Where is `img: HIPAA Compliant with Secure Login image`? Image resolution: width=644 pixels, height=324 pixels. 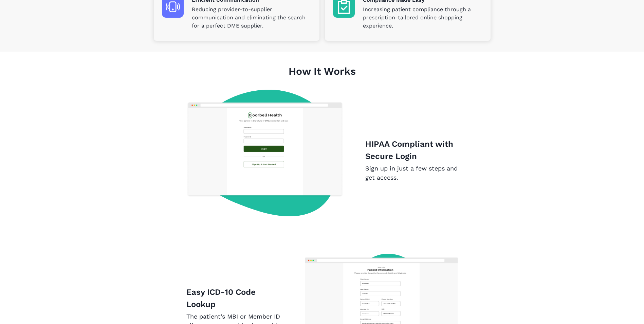 img: HIPAA Compliant with Secure Login image is located at coordinates (265, 160).